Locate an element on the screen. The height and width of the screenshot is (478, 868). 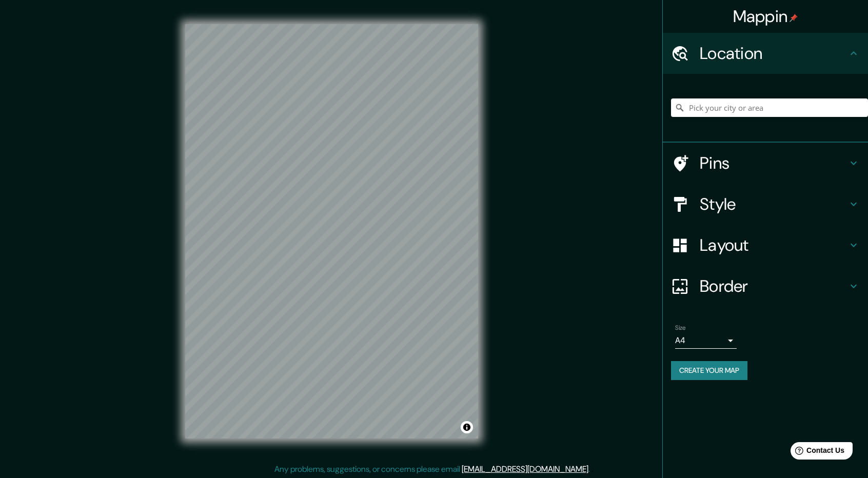
div: Pins is located at coordinates (766, 163).